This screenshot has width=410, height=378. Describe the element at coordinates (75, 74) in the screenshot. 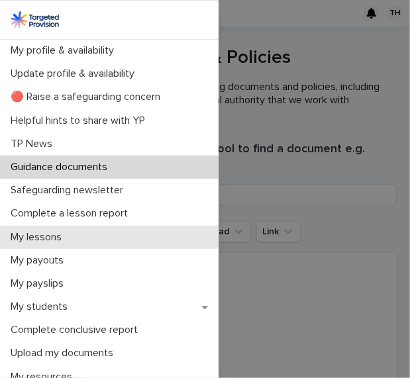

I see `p: Update profile & availability` at that location.